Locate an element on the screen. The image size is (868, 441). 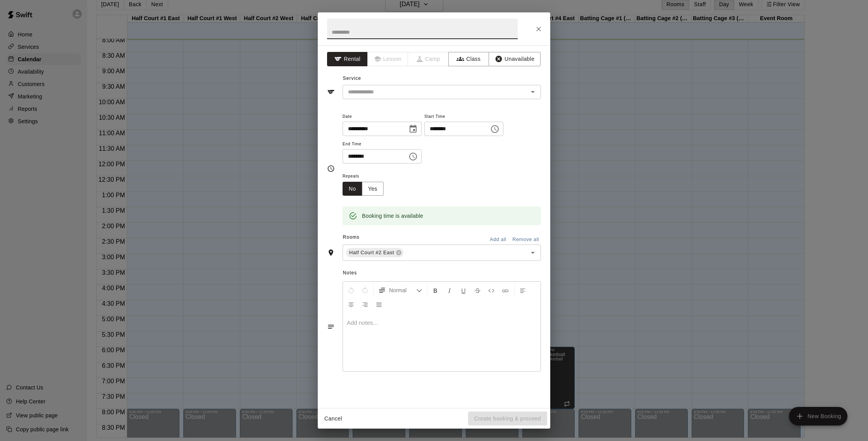
button: Unavailable is located at coordinates (514, 59).